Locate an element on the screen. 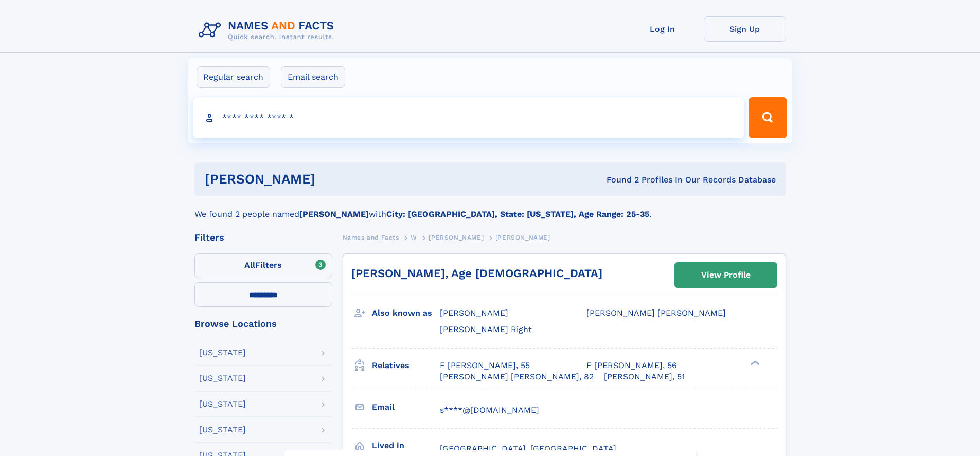 This screenshot has width=980, height=456. a: Sign Up is located at coordinates (745, 29).